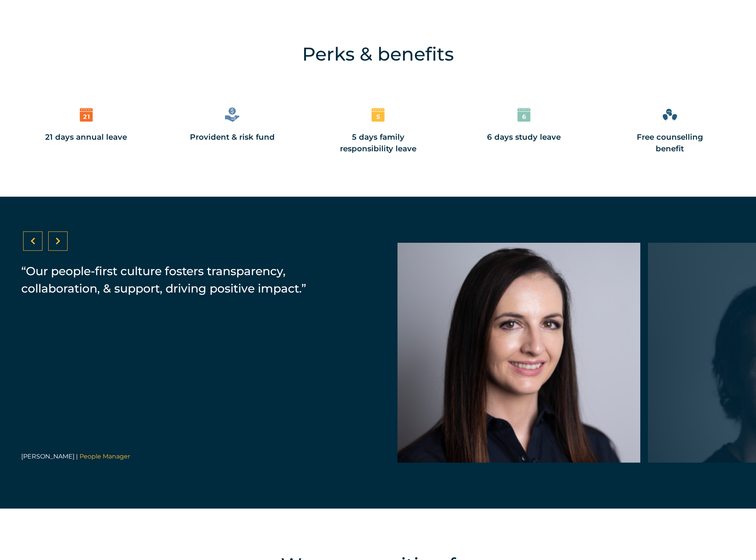  What do you see at coordinates (190, 280) in the screenshot?
I see `p: “Our people-first culture fosters transparency, collaboration, & support, driving positive impact.”` at bounding box center [190, 280].